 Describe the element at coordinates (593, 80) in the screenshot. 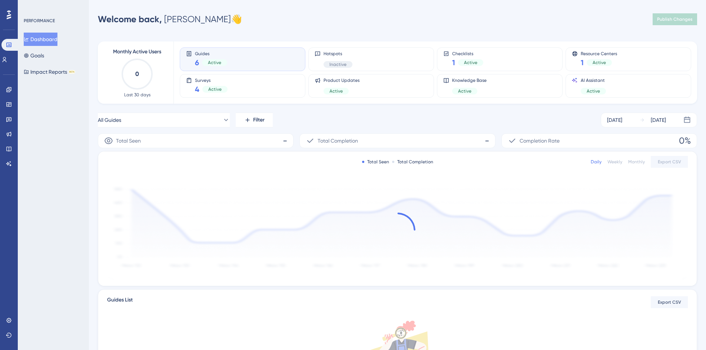

I see `span: AI Assistant` at that location.